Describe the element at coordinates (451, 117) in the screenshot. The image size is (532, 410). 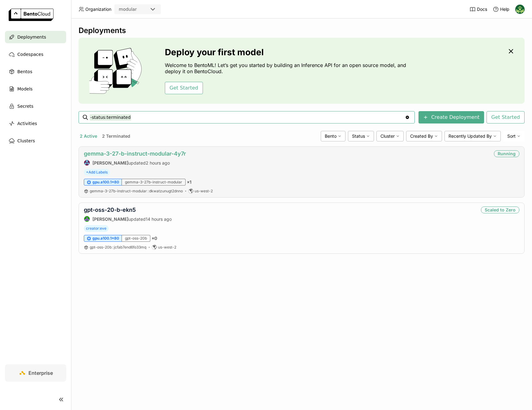
I see `button: Create Deployment` at that location.